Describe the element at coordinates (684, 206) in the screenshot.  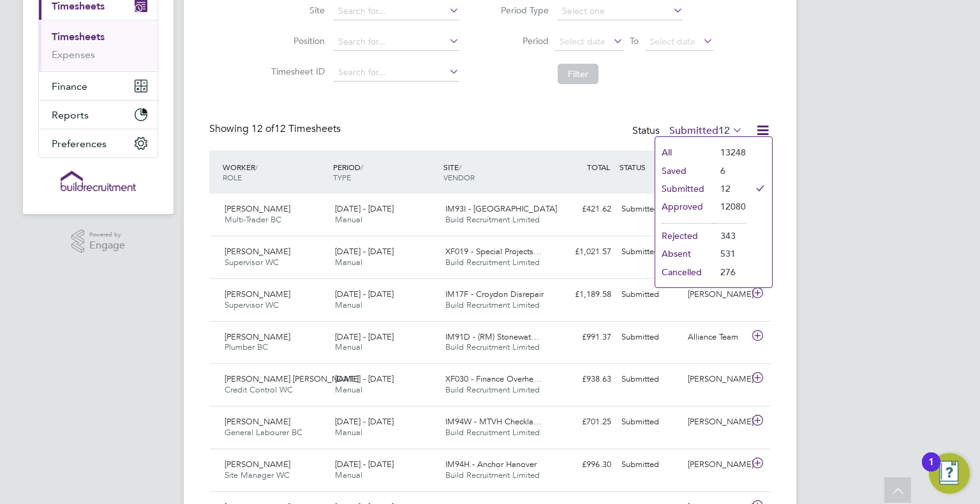
I see `li: Approved` at that location.